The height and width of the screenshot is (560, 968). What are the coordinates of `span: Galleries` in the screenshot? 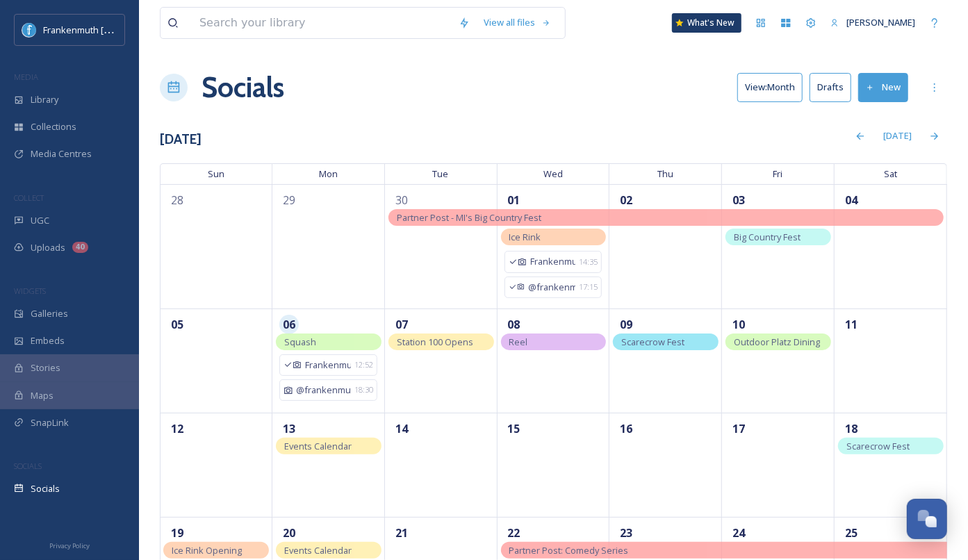 It's located at (50, 313).